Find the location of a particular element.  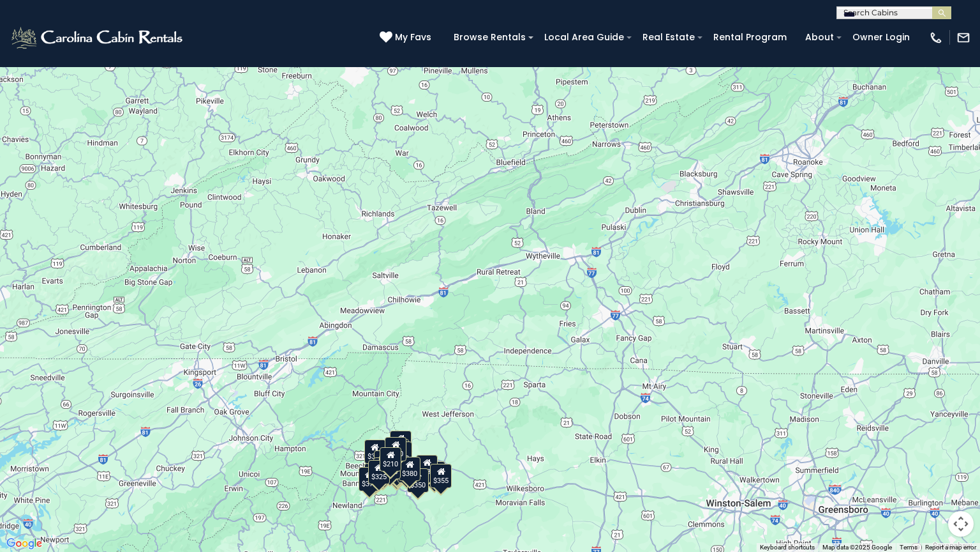

a: Owner Login is located at coordinates (882, 37).